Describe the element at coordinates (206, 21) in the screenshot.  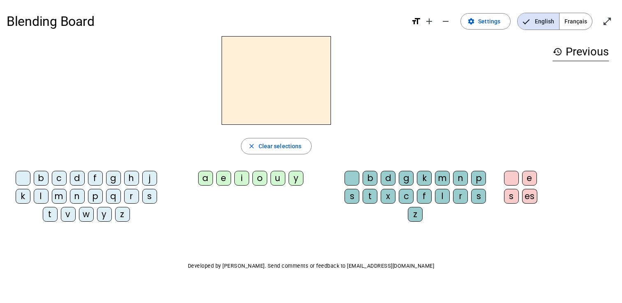
I see `h1: Blending Board` at that location.